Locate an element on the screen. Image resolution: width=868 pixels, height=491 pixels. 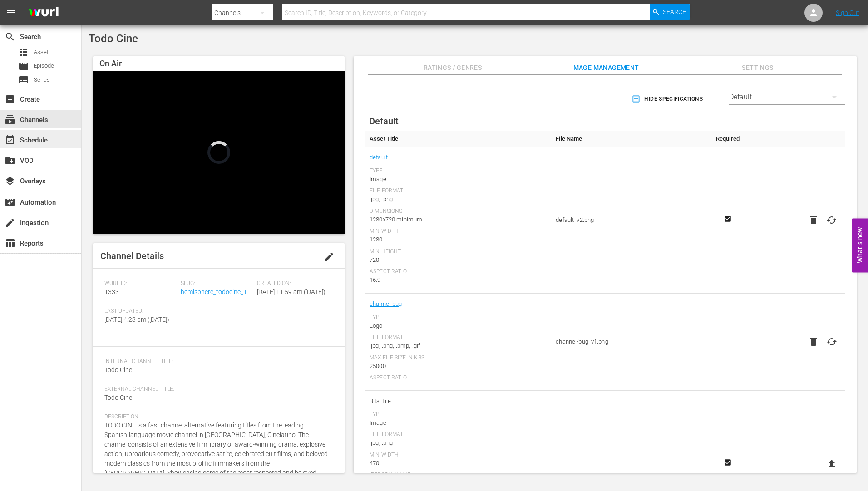
span: Ingestion is located at coordinates (10, 223).